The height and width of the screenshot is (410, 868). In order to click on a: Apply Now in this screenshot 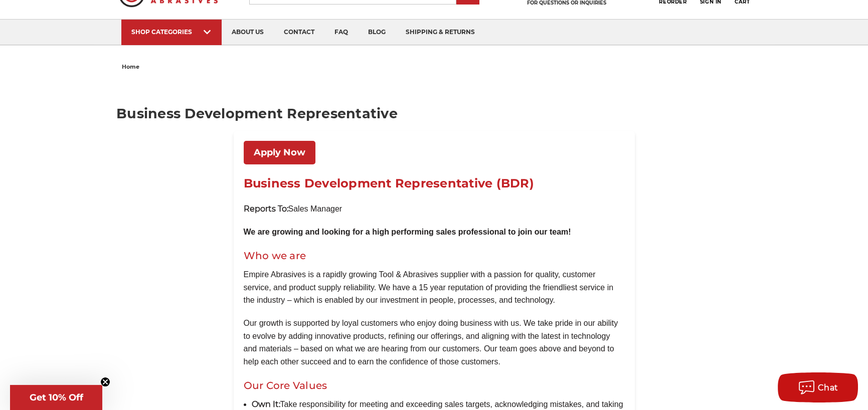, I will do `click(279, 152)`.